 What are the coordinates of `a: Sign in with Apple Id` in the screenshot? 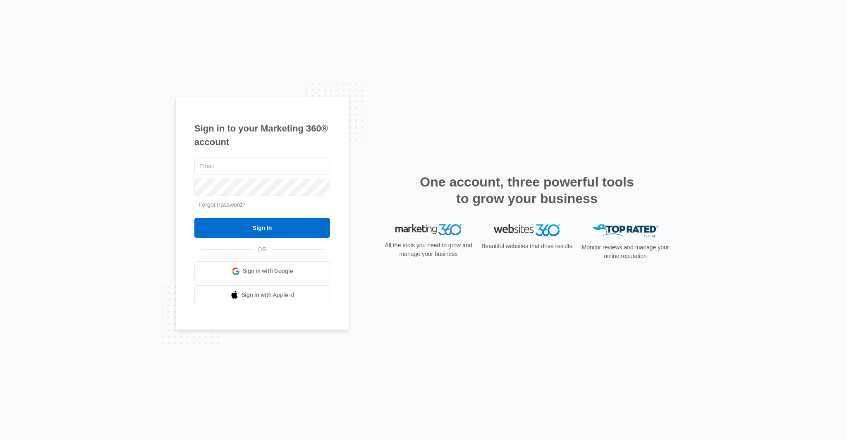 It's located at (262, 295).